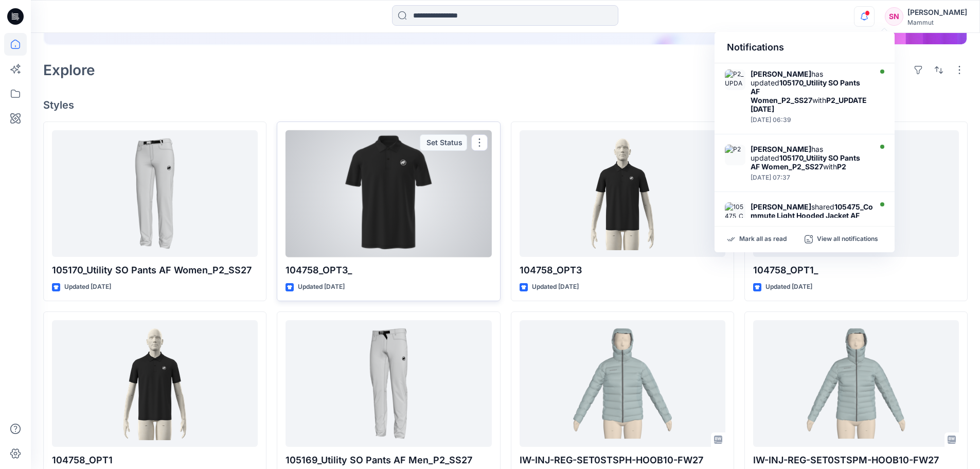  Describe the element at coordinates (622, 193) in the screenshot. I see `a: 104758_OPT3` at that location.